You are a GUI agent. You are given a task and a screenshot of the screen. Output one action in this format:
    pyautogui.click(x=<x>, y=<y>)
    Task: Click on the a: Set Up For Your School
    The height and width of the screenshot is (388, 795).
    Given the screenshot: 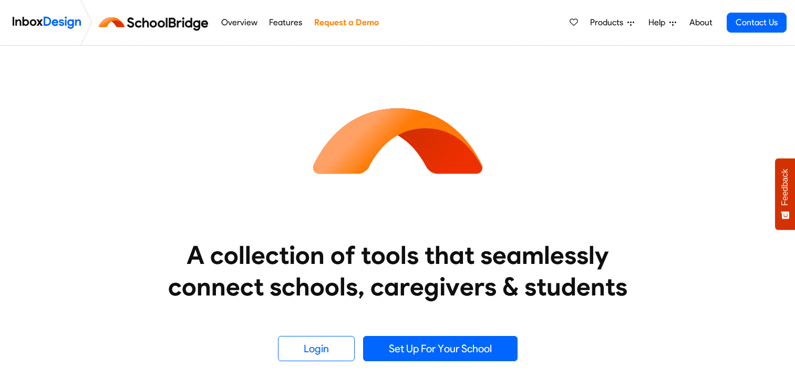 What is the action you would take?
    pyautogui.click(x=441, y=349)
    